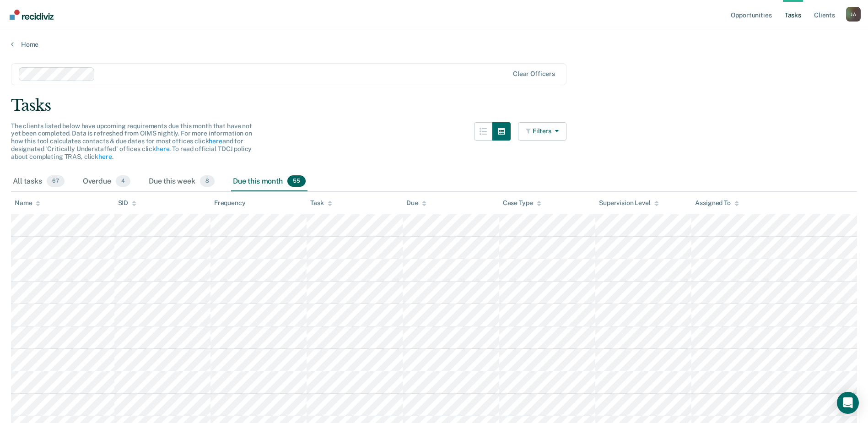 The width and height of the screenshot is (868, 423). I want to click on div: Tasks, so click(434, 106).